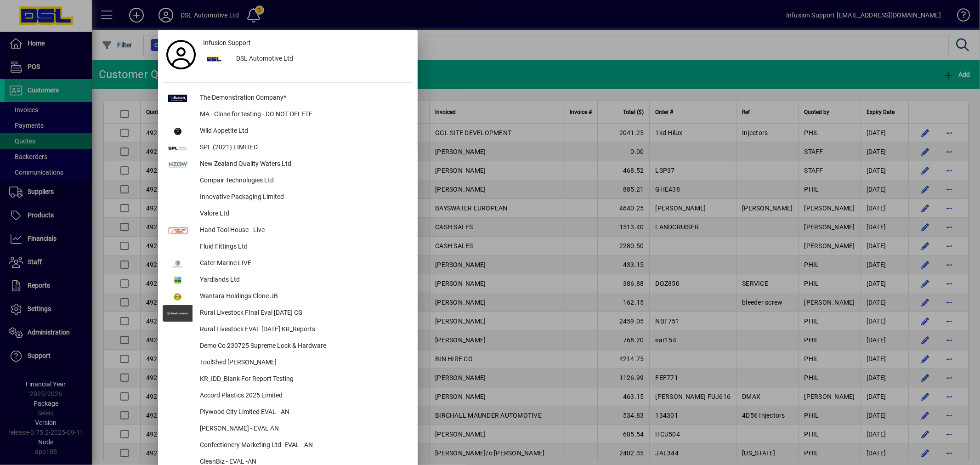 The height and width of the screenshot is (465, 980). Describe the element at coordinates (303, 197) in the screenshot. I see `div: Innovative Packaging Limited` at that location.